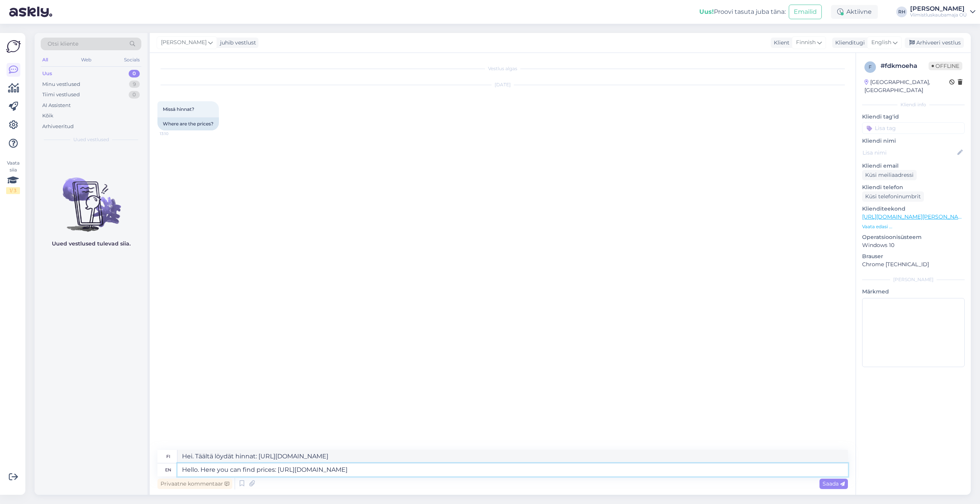 The height and width of the screenshot is (504, 980). I want to click on div: Uus, so click(47, 74).